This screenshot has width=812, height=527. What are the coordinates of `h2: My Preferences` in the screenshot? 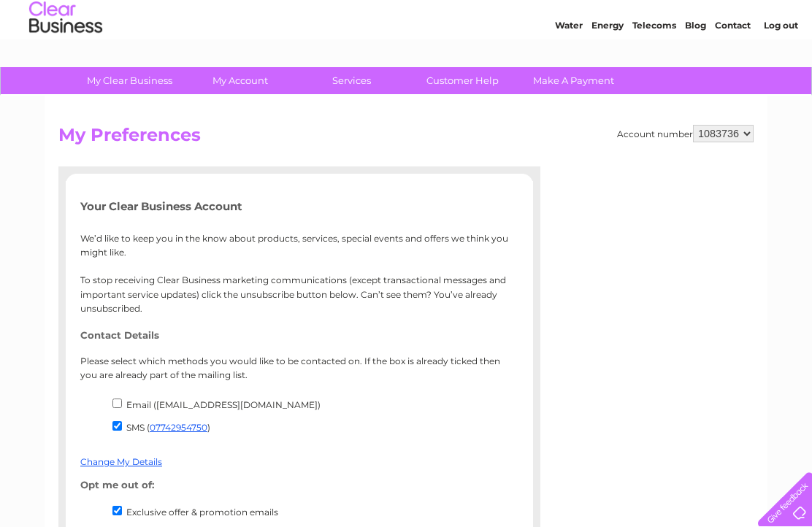 It's located at (406, 139).